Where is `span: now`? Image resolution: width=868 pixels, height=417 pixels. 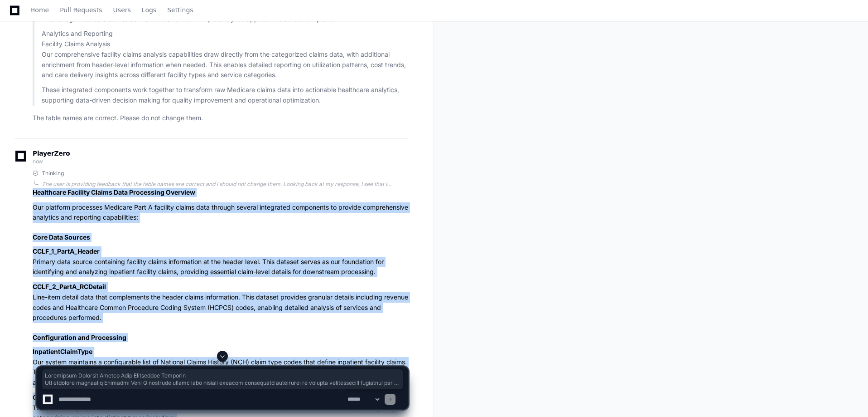 span: now is located at coordinates (37, 161).